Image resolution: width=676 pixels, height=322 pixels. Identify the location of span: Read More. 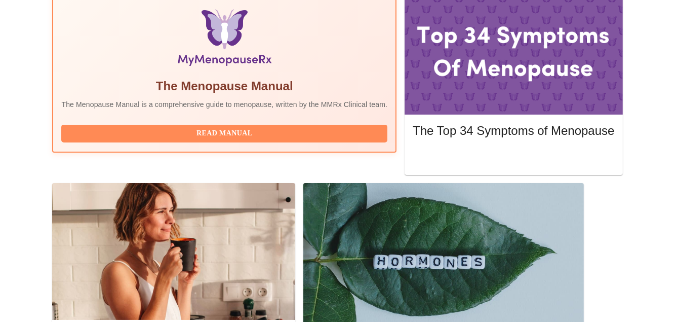
(514, 157).